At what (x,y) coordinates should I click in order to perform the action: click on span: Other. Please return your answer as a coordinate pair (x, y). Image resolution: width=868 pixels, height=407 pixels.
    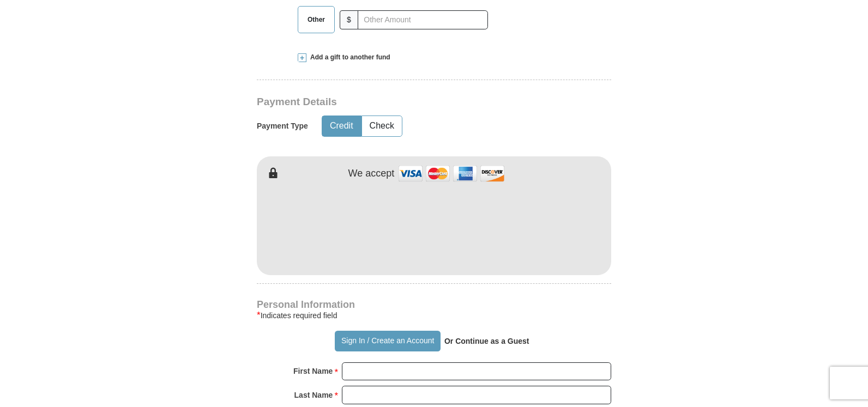
    Looking at the image, I should click on (316, 20).